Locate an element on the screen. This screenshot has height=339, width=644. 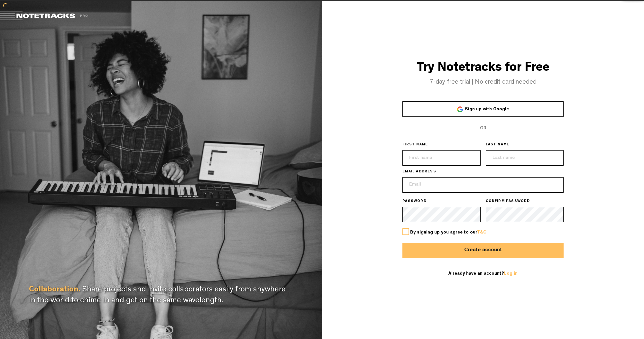
span: Share projects and invite collaborators easily from anywhere in the world to chime in and get on ... is located at coordinates (157, 295).